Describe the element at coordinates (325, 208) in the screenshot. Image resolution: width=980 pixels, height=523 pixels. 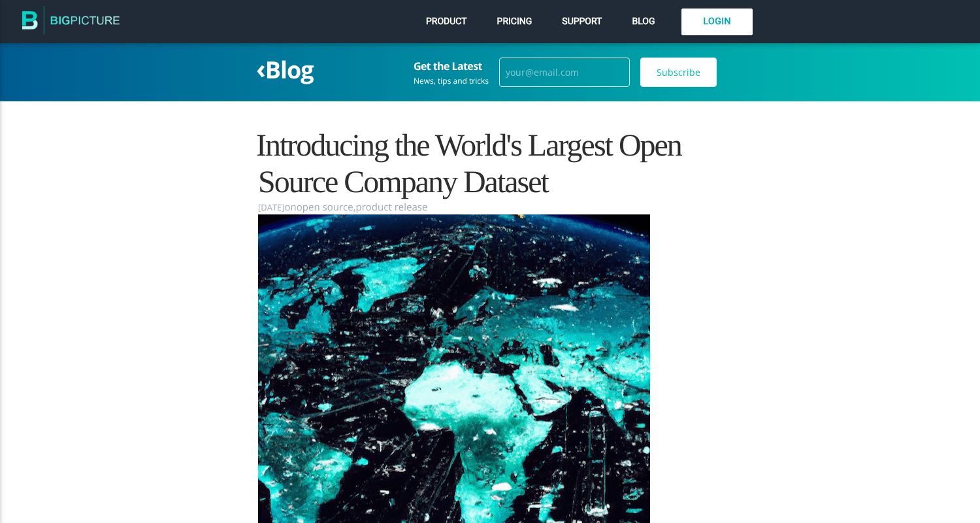
I see `a: open source` at that location.